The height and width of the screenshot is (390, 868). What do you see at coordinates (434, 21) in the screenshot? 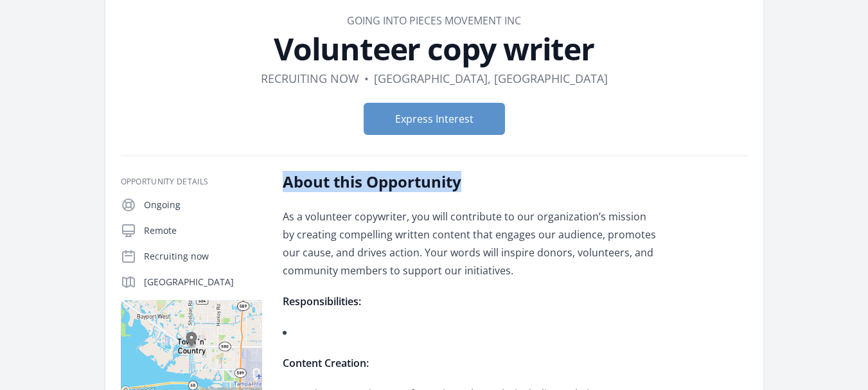
I see `a: Going into Pieces Movement Inc` at bounding box center [434, 21].